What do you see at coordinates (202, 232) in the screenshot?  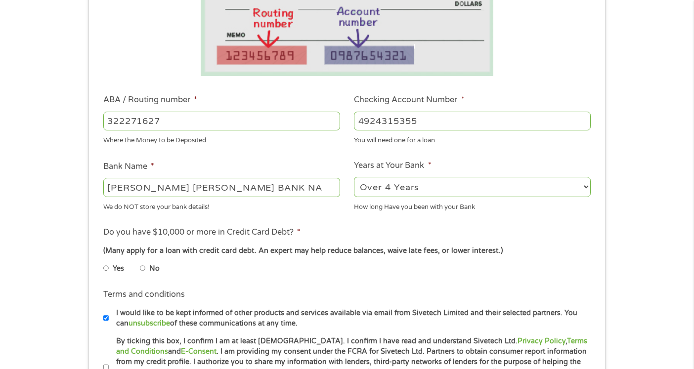 I see `label: Do you have $10,000 or more in Credit Card Debt?` at bounding box center [202, 232].